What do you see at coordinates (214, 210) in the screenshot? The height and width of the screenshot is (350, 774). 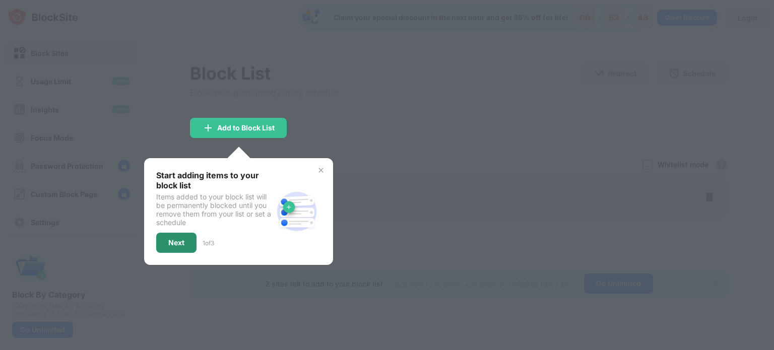 I see `div: Items added to your block list will be permanently blocked until you remove them from your list o...` at bounding box center [214, 210].